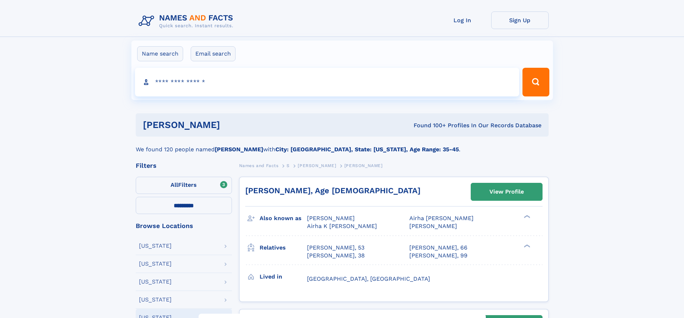  I want to click on div: View Profile, so click(506, 192).